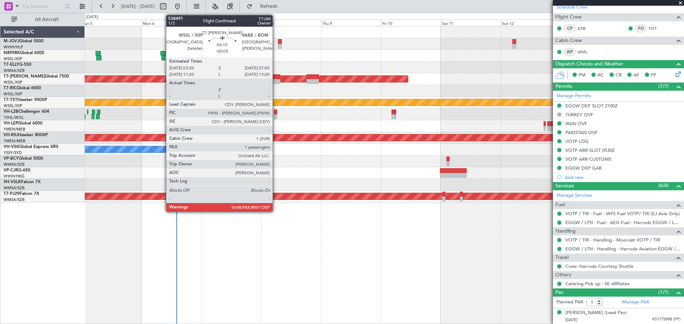 The image size is (684, 324). I want to click on span: VP-BCY, so click(11, 159).